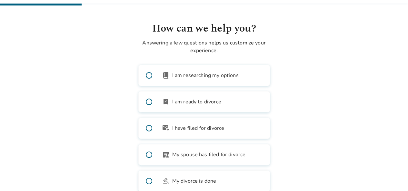  I want to click on div: Chat Widget, so click(391, 176).